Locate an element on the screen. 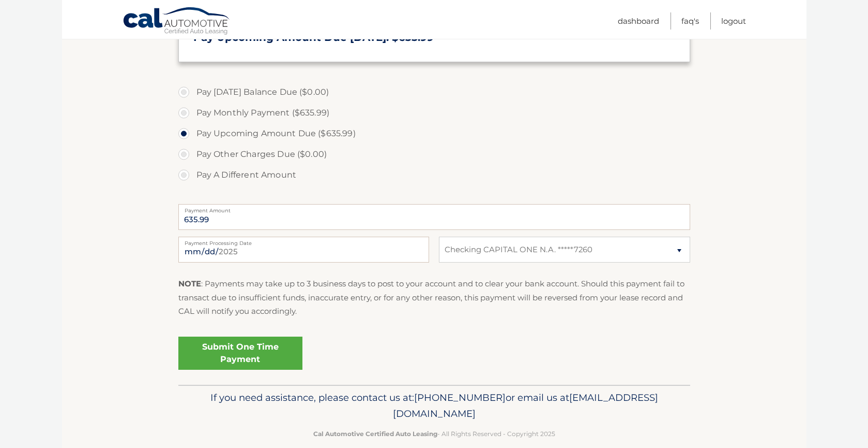  a: Cal Automotive is located at coordinates (177, 22).